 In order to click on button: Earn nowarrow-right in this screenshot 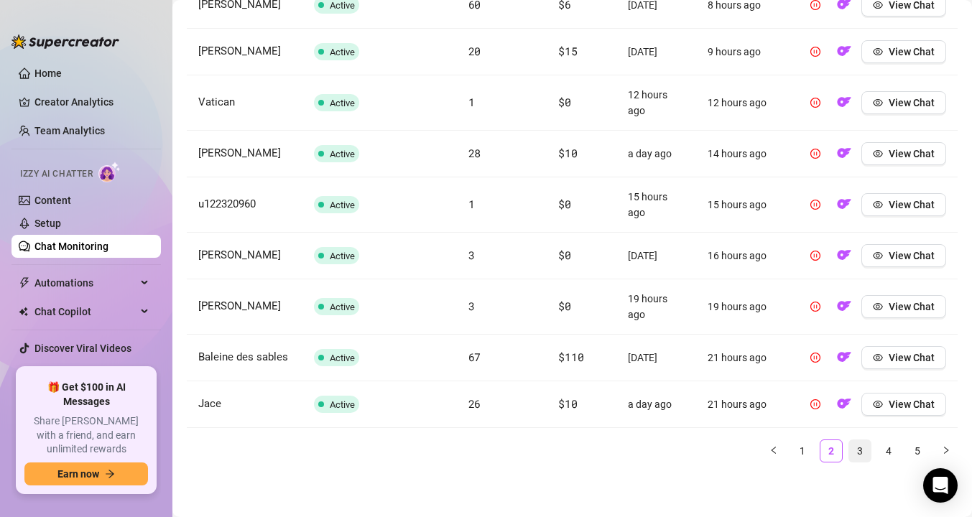, I will do `click(86, 474)`.